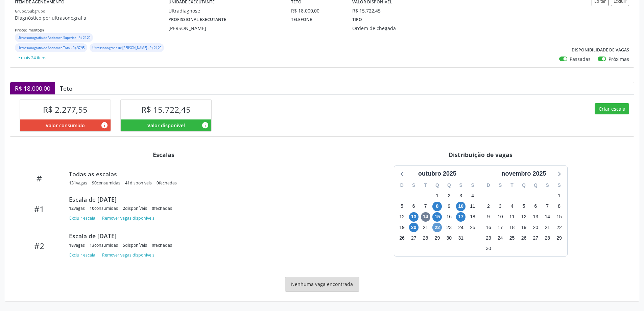 The height and width of the screenshot is (311, 644). I want to click on span: sábado, 1 de novembro de 2025, so click(559, 196).